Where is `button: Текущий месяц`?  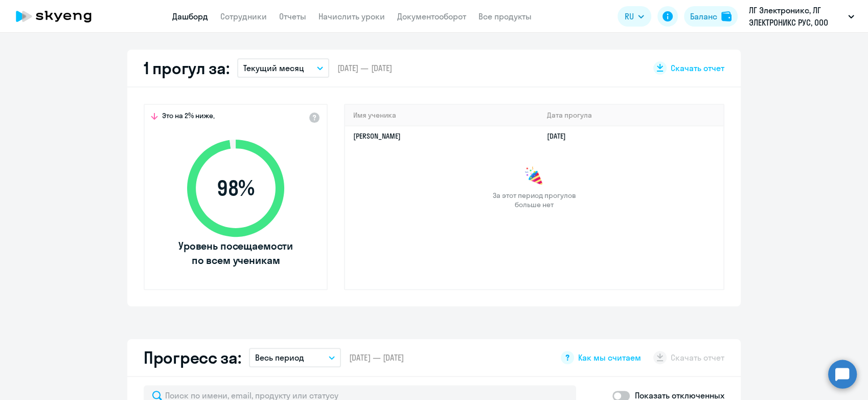
button: Текущий месяц is located at coordinates (283, 68).